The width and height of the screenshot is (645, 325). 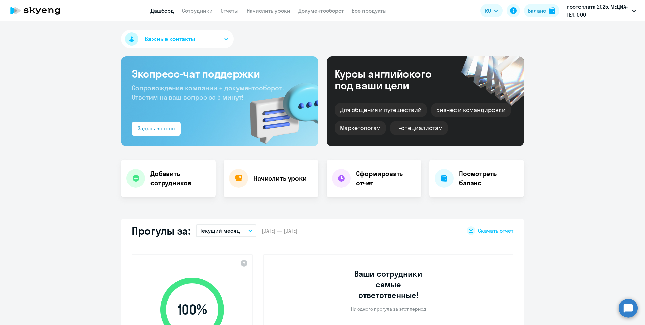 What do you see at coordinates (388, 309) in the screenshot?
I see `p: Ни одного прогула за этот период` at bounding box center [388, 309].